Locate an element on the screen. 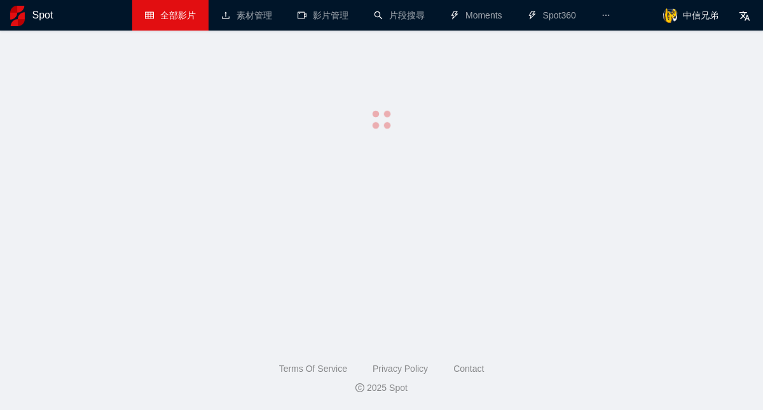 This screenshot has width=763, height=410. a: thunderboltMoments is located at coordinates (476, 15).